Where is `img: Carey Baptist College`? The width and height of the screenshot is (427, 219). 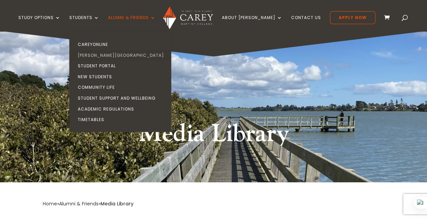 img: Carey Baptist College is located at coordinates (188, 18).